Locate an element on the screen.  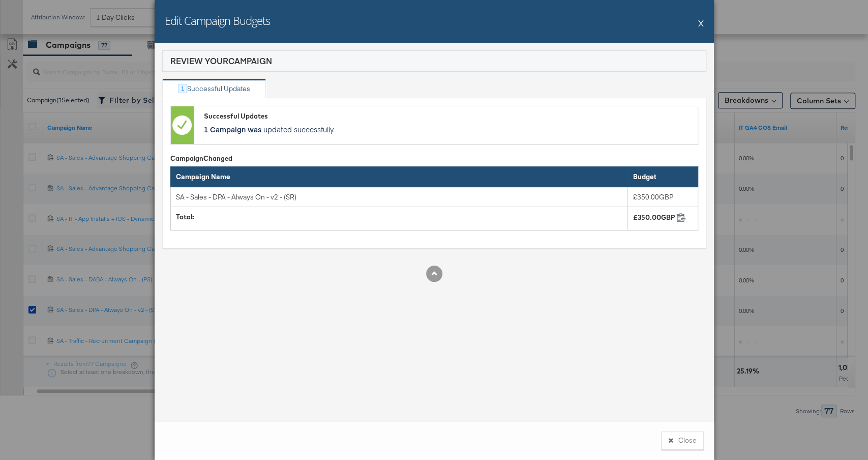
p: updated successfully. is located at coordinates (448, 129).